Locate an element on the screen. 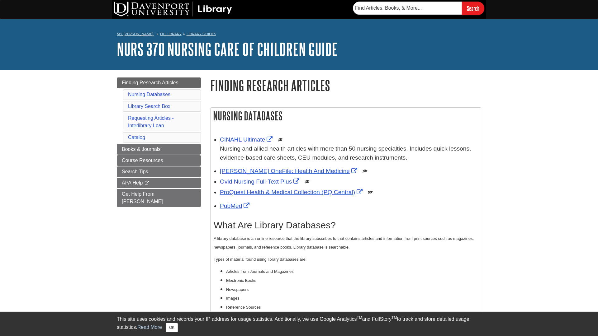 This screenshot has height=336, width=598. span: A library database is an online resource that the library subscribes to that contains articles an... is located at coordinates (343, 243).